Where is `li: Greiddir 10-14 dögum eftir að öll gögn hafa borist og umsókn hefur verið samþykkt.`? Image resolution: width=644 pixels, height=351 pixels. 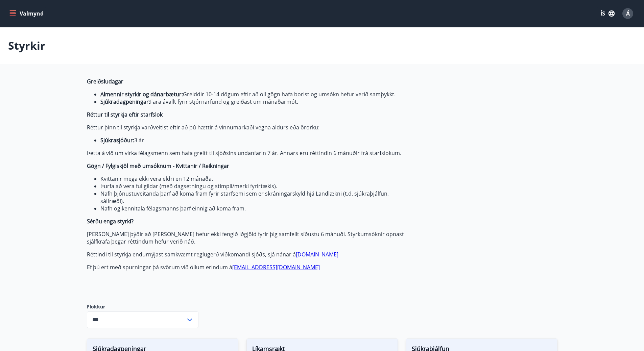
li: Greiddir 10-14 dögum eftir að öll gögn hafa borist og umsókn hefur verið samþykkt. is located at coordinates (254, 94).